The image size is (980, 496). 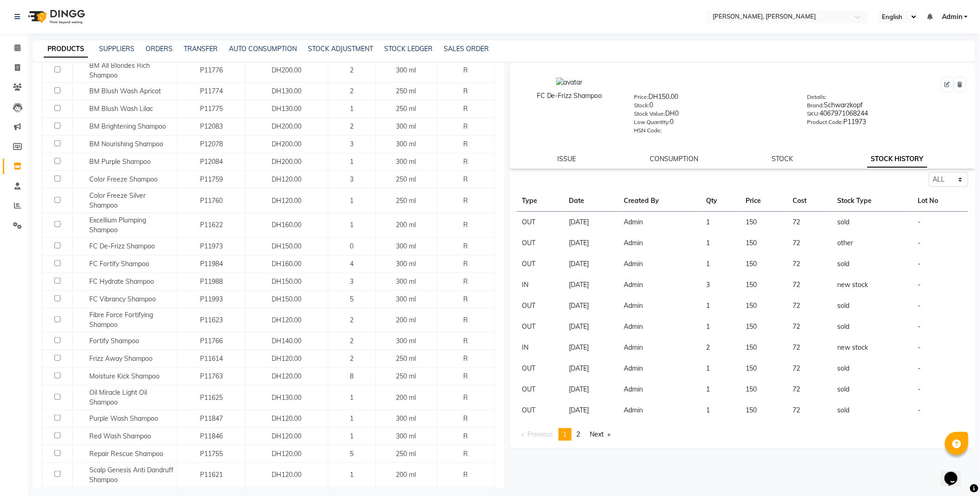 What do you see at coordinates (641, 106) in the screenshot?
I see `label: Stock:` at bounding box center [641, 106].